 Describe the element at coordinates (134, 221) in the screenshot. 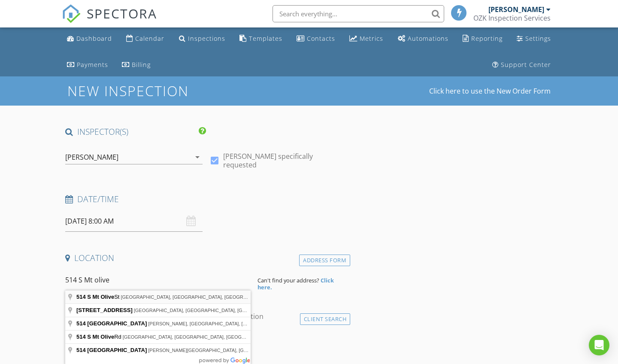

I see `input: Select date` at that location.